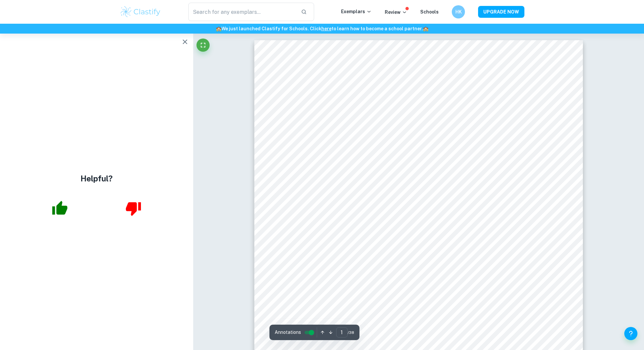 The height and width of the screenshot is (350, 644). Describe the element at coordinates (326, 29) in the screenshot. I see `a: here` at that location.